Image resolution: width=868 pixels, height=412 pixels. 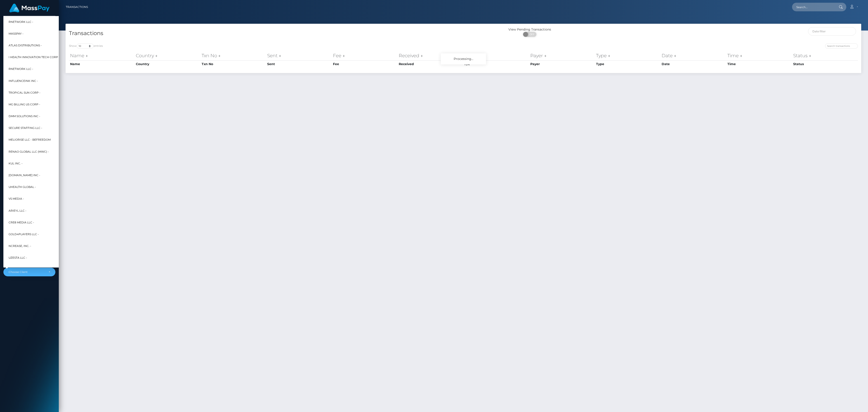 I want to click on span: Arieyl LLC -, so click(x=18, y=211).